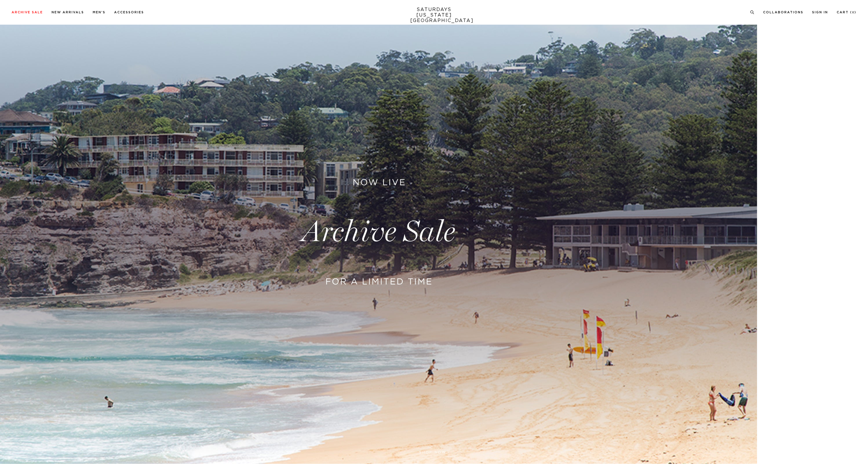  I want to click on a: New Arrivals, so click(68, 12).